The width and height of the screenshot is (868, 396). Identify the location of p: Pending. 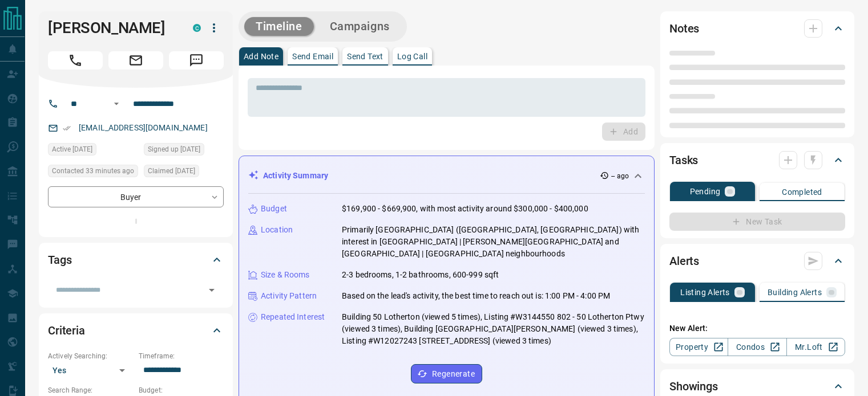
(705, 192).